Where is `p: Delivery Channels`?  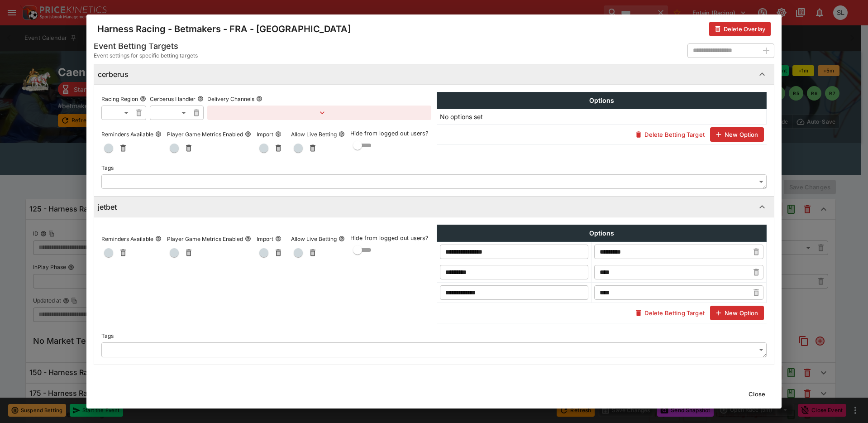 p: Delivery Channels is located at coordinates (231, 99).